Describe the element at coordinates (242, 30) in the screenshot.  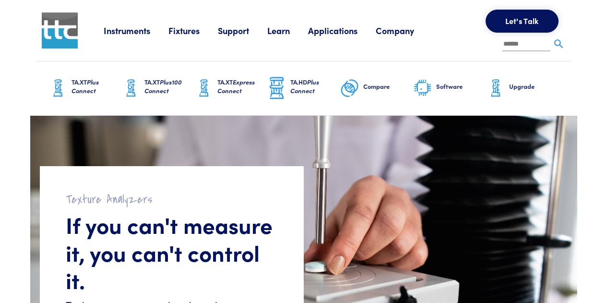
I see `a: Support` at that location.